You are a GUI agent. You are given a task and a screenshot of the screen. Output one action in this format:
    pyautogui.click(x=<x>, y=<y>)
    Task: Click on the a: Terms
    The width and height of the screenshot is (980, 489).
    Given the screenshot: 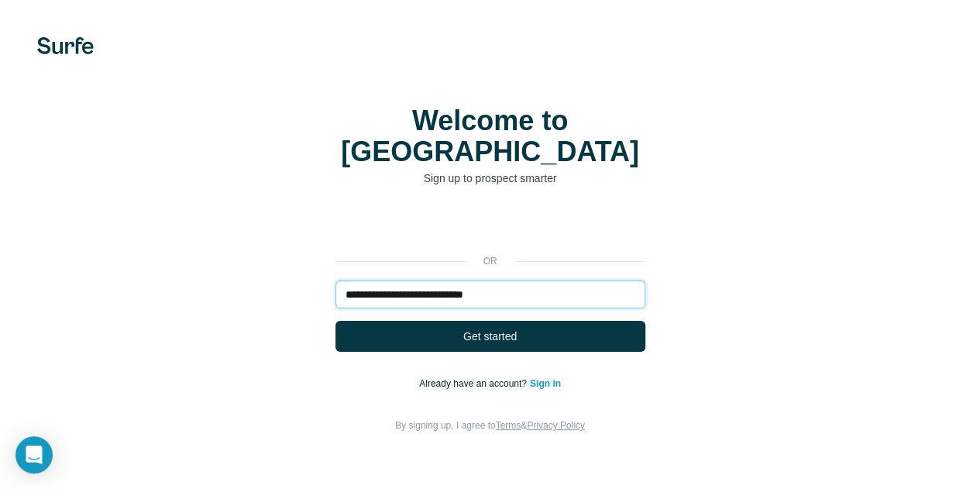 What is the action you would take?
    pyautogui.click(x=509, y=425)
    